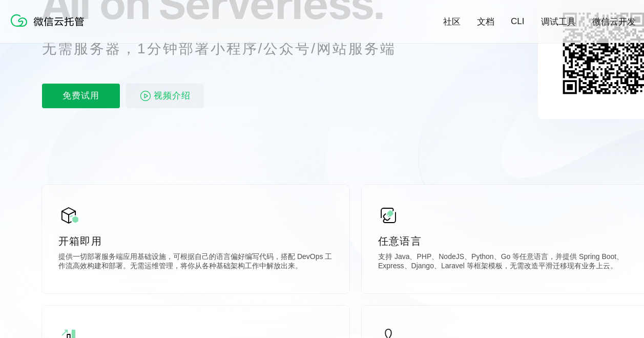  I want to click on p: 免费试用, so click(81, 96).